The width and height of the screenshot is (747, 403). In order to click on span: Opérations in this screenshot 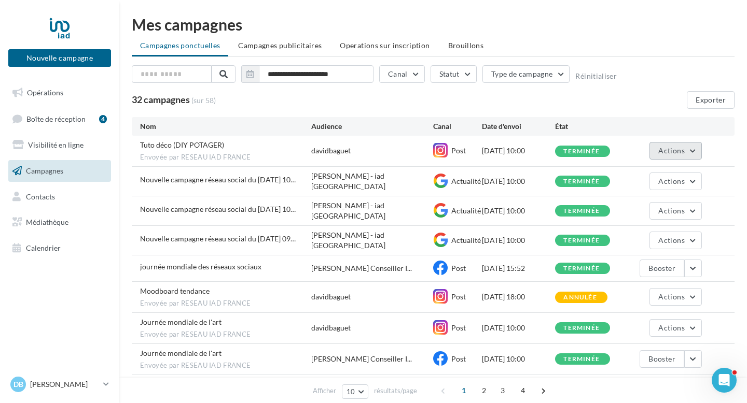, I will do `click(45, 92)`.